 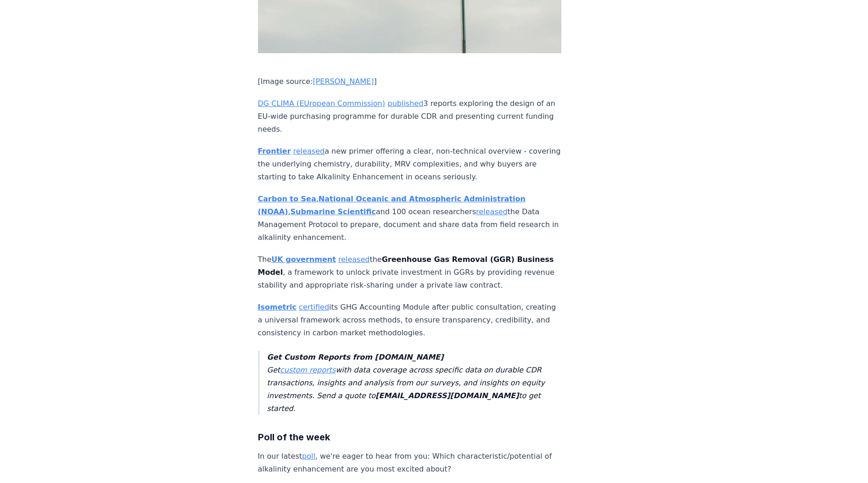 What do you see at coordinates (410, 117) in the screenshot?
I see `p: 3 reports exploring the design of an EU-wide purchasing programme for durable CDR and presenting ...` at bounding box center [410, 117].